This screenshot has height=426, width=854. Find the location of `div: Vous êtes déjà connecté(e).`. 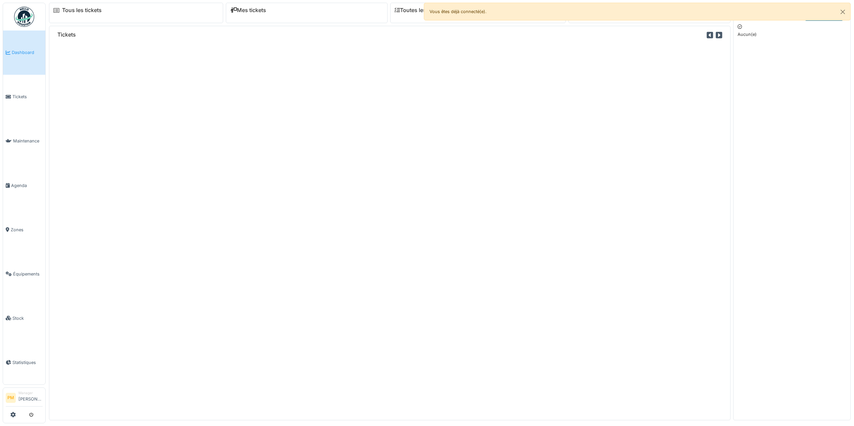

div: Vous êtes déjà connecté(e). is located at coordinates (637, 11).